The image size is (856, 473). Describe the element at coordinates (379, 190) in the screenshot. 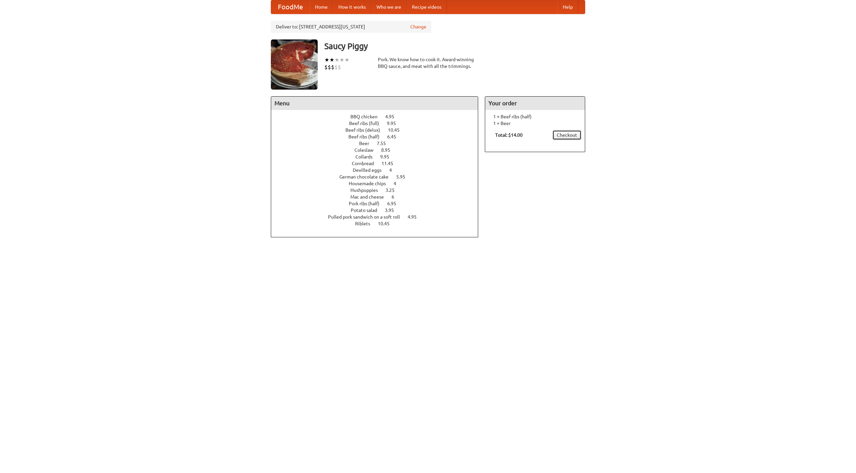

I see `a: Hushpuppies 3.25` at that location.